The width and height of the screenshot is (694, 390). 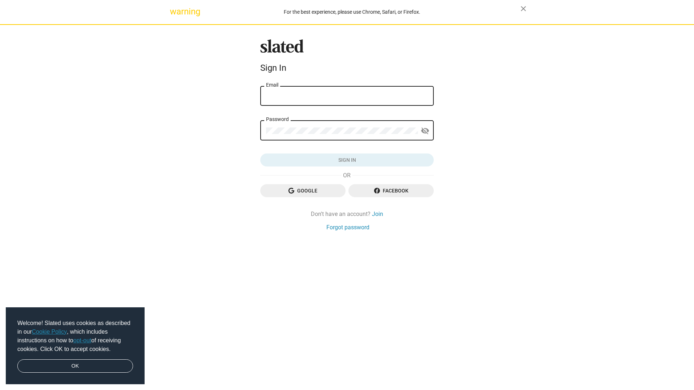 I want to click on button: Google, so click(x=303, y=191).